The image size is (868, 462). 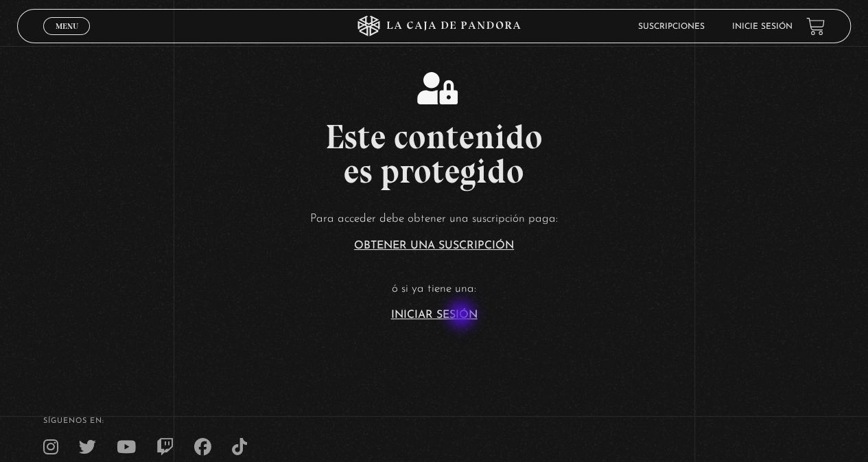 I want to click on a: View your shopping cart, so click(x=816, y=26).